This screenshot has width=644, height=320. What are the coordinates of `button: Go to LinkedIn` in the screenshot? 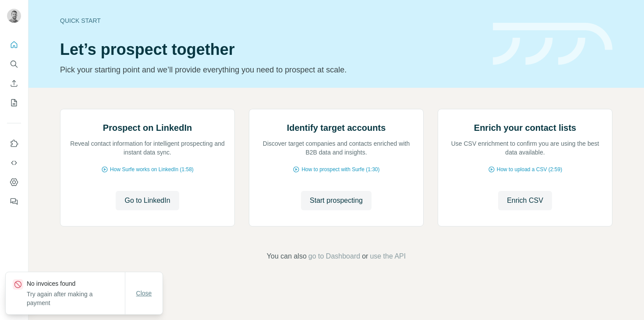 It's located at (147, 200).